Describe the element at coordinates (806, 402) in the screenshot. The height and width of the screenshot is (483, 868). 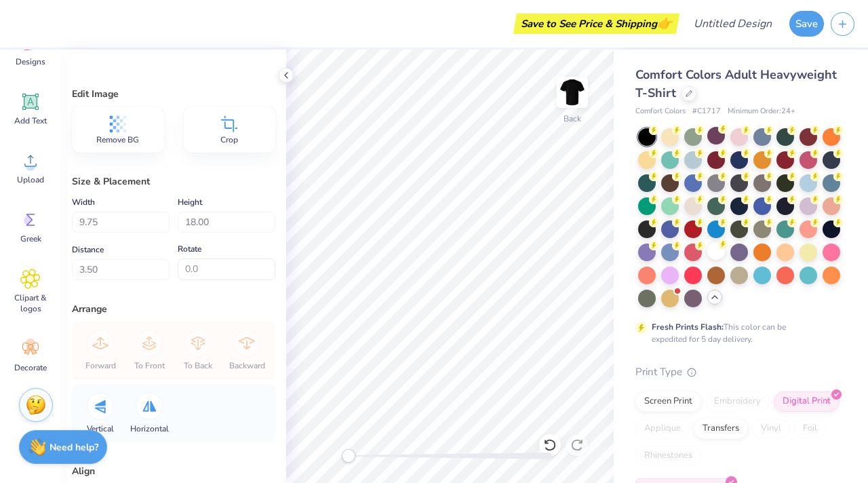
I see `div: Digital Print` at that location.